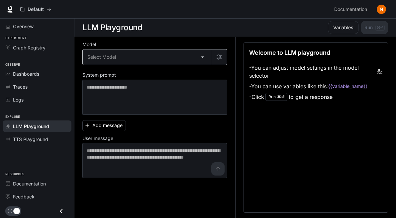 The width and height of the screenshot is (396, 218). What do you see at coordinates (24, 197) in the screenshot?
I see `span: Feedback` at bounding box center [24, 197].